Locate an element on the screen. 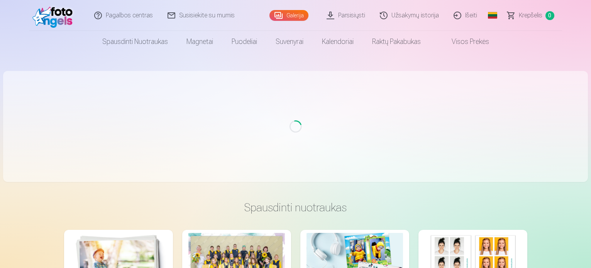 The width and height of the screenshot is (591, 268). a: Magnetai is located at coordinates (199, 42).